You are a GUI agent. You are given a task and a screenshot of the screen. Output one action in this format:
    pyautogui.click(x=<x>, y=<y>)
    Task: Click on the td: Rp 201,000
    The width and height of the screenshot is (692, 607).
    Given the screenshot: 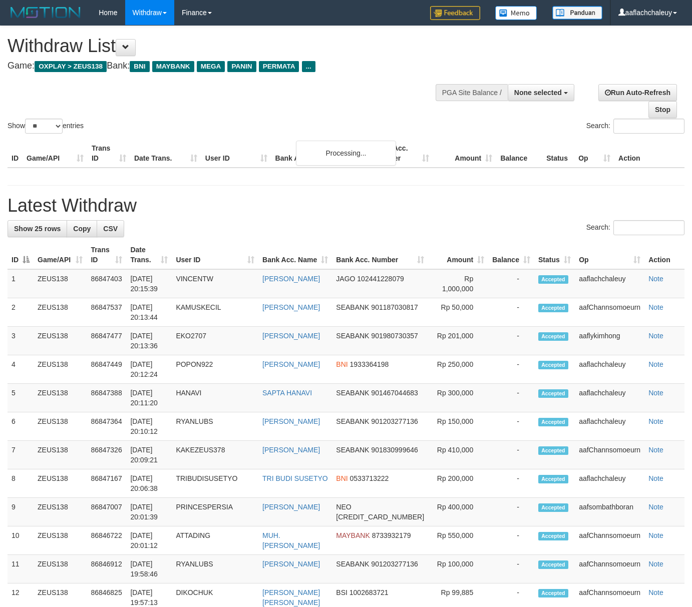 What is the action you would take?
    pyautogui.click(x=458, y=341)
    